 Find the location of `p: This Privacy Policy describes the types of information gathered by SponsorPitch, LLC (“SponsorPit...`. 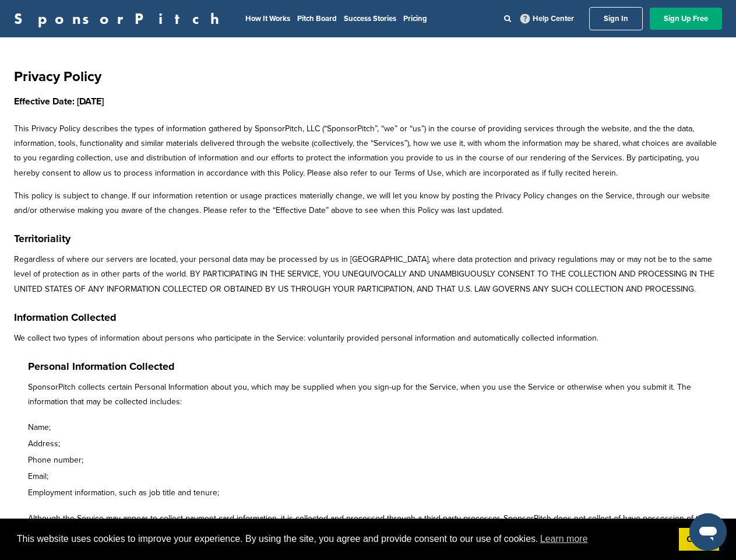

p: This Privacy Policy describes the types of information gathered by SponsorPitch, LLC (“SponsorPit... is located at coordinates (368, 151).